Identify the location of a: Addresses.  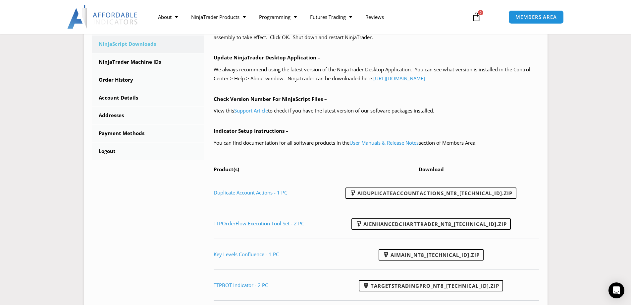
(148, 115).